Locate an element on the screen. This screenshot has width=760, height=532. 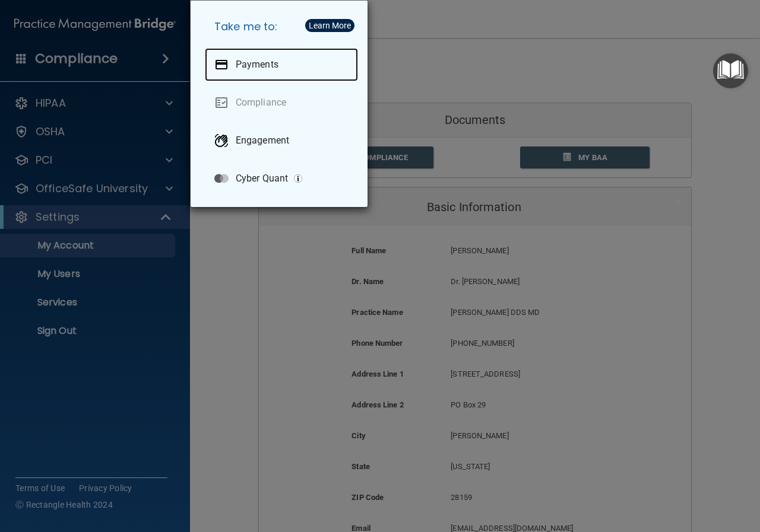
a: Payments is located at coordinates (281, 65).